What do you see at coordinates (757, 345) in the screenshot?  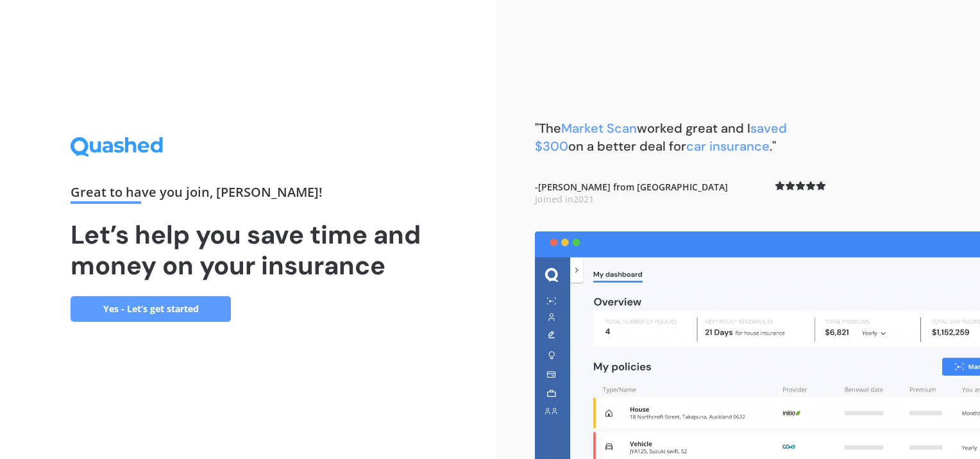 I see `img: dashboard.webp` at bounding box center [757, 345].